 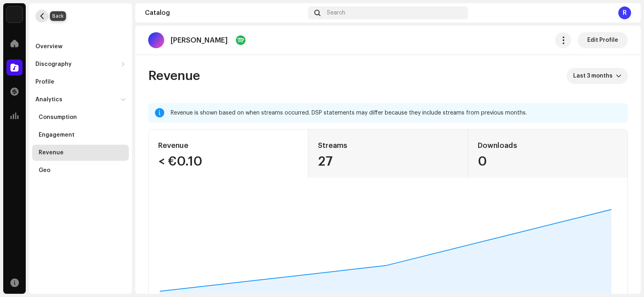 I want to click on div: Downloads, so click(x=548, y=146).